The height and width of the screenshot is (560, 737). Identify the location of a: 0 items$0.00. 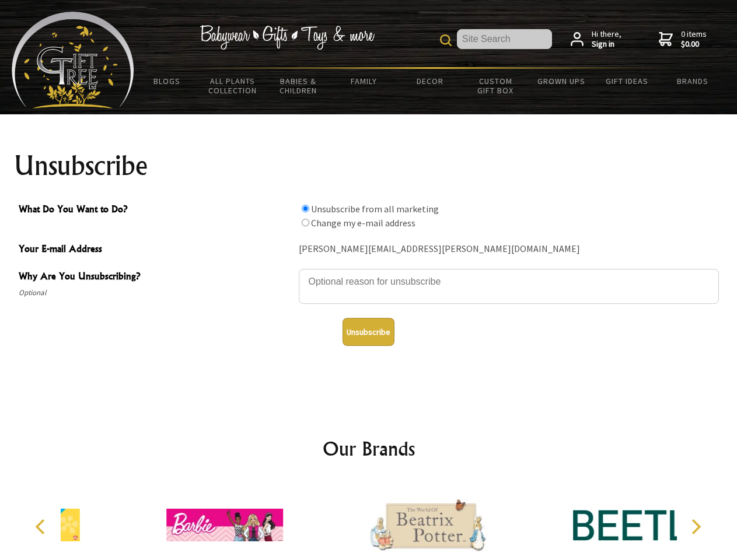
(683, 39).